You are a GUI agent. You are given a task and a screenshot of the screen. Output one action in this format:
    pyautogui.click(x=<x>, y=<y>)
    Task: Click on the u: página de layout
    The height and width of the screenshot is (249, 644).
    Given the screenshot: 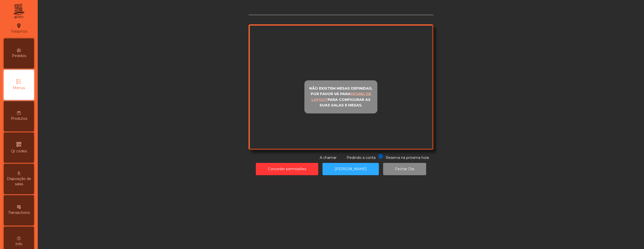 What is the action you would take?
    pyautogui.click(x=342, y=97)
    